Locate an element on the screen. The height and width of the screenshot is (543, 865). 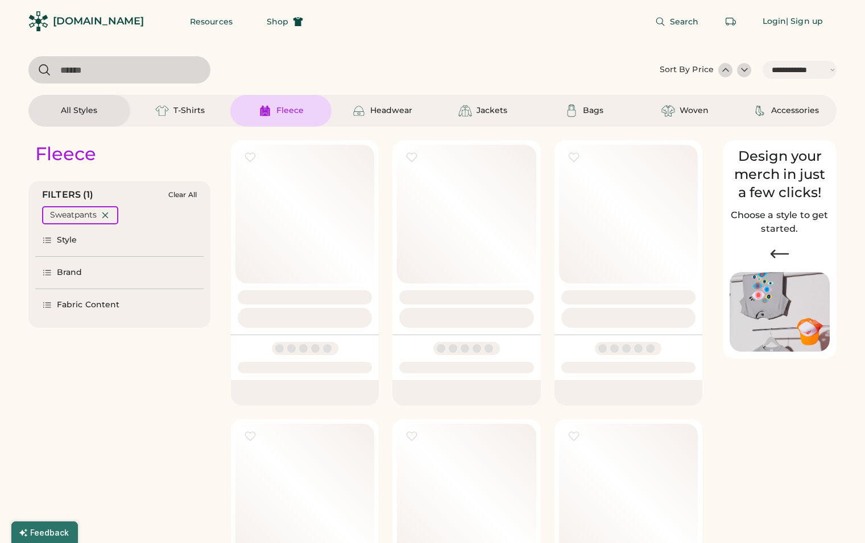
h2: Choose a style to get started. is located at coordinates (779, 222).